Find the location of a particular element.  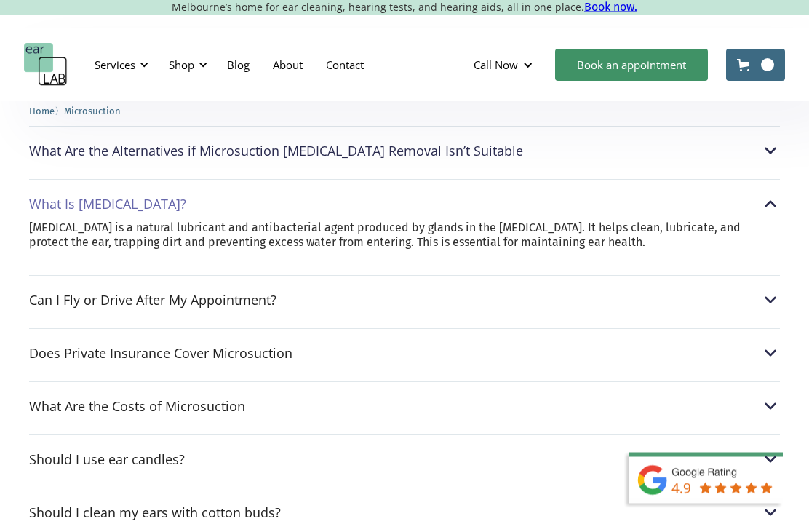

img: Can I Fly or Drive After My Appointment? is located at coordinates (771, 300).